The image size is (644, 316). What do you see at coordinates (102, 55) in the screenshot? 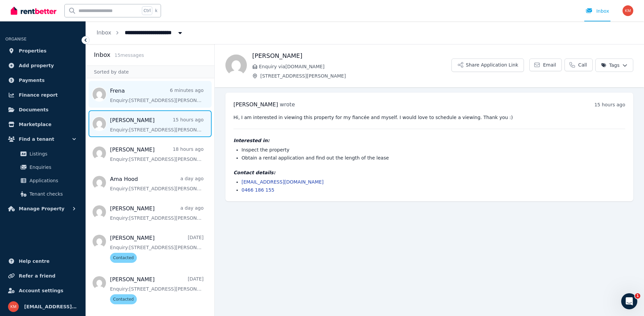
I see `h2: Inbox` at bounding box center [102, 55].